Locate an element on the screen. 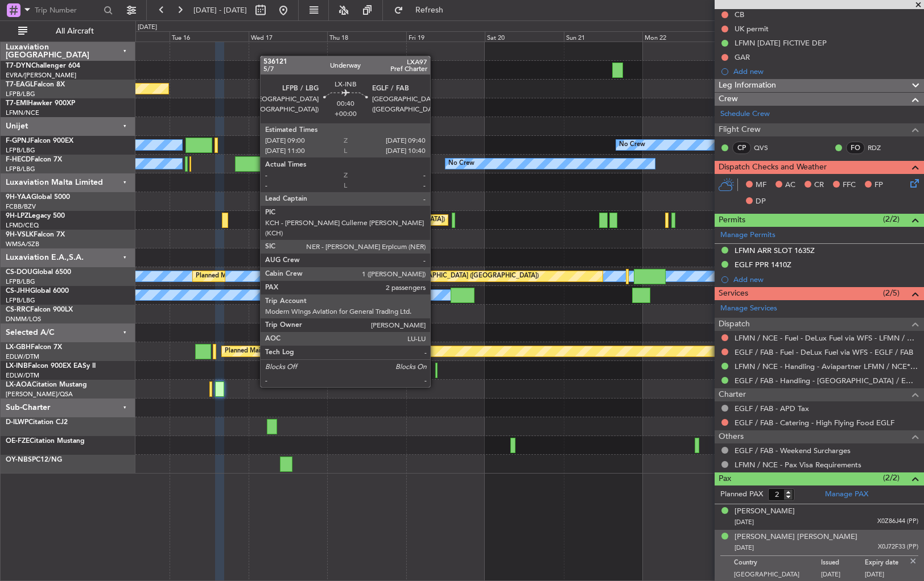  span: FFC is located at coordinates (849, 185).